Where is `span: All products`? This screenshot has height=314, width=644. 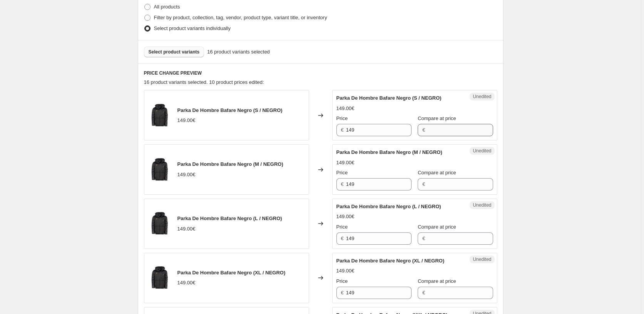 span: All products is located at coordinates (167, 7).